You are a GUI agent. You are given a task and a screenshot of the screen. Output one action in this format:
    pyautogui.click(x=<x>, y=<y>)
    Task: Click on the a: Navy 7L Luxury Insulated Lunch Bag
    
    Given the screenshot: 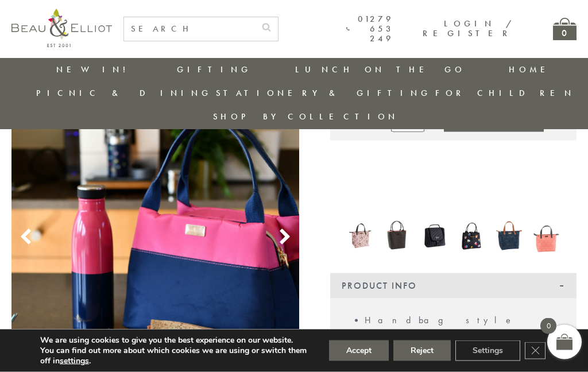 What is the action you would take?
    pyautogui.click(x=509, y=237)
    